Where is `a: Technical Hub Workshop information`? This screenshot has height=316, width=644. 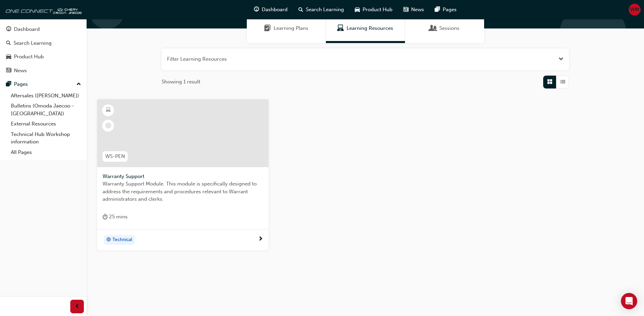 a: Technical Hub Workshop information is located at coordinates (46, 138).